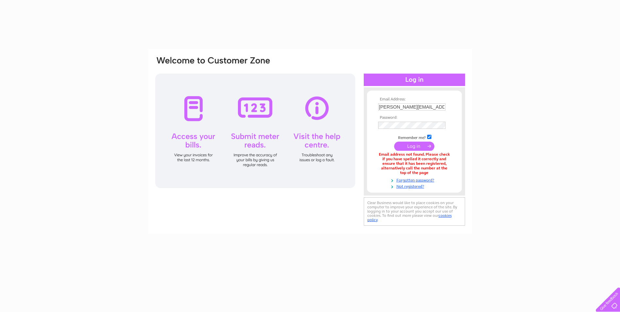  Describe the element at coordinates (414, 211) in the screenshot. I see `div: Clear Business would like to place cookies on your computer to improve your experience of the sit...` at that location.